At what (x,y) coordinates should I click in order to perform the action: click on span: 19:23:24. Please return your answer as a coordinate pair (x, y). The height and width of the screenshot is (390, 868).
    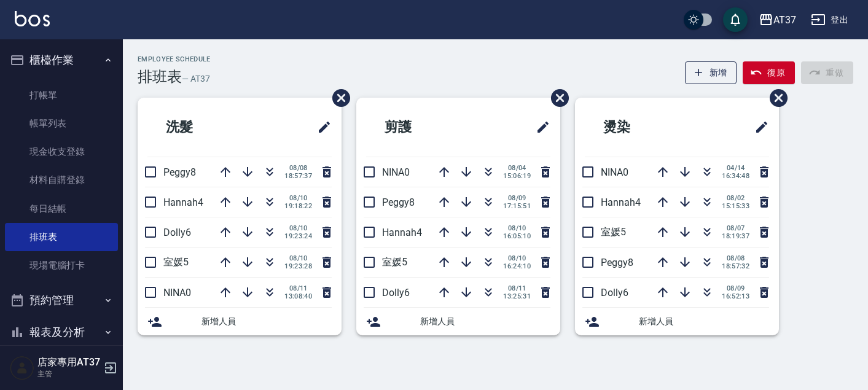
    Looking at the image, I should click on (298, 236).